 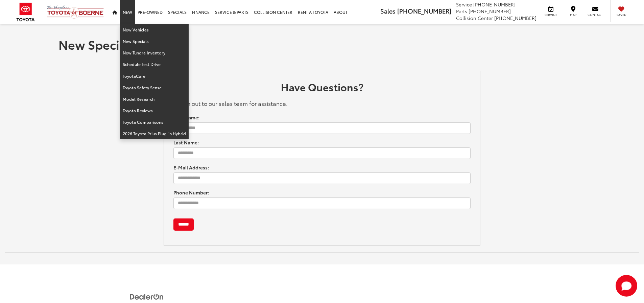 What do you see at coordinates (626, 285) in the screenshot?
I see `button: Toggle Chat Window` at bounding box center [626, 285].